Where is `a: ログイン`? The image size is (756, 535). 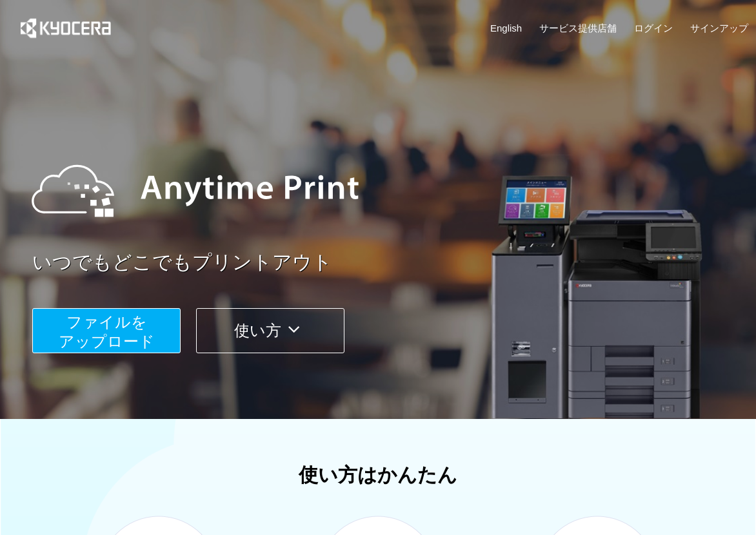 a: ログイン is located at coordinates (653, 28).